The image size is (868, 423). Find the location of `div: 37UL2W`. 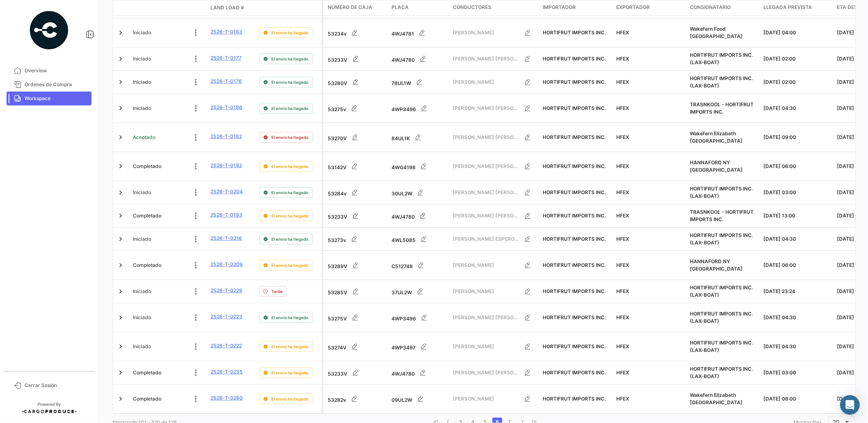

div: 37UL2W is located at coordinates (418, 291).